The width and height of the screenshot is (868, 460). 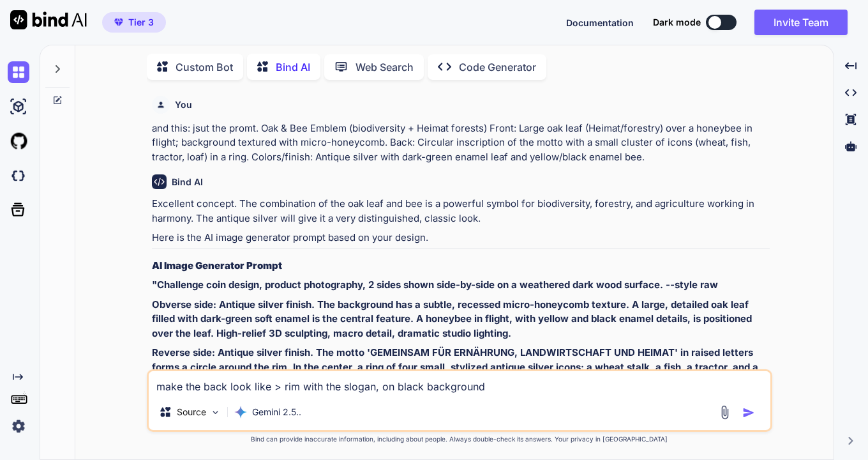 I want to click on img: chat, so click(x=18, y=72).